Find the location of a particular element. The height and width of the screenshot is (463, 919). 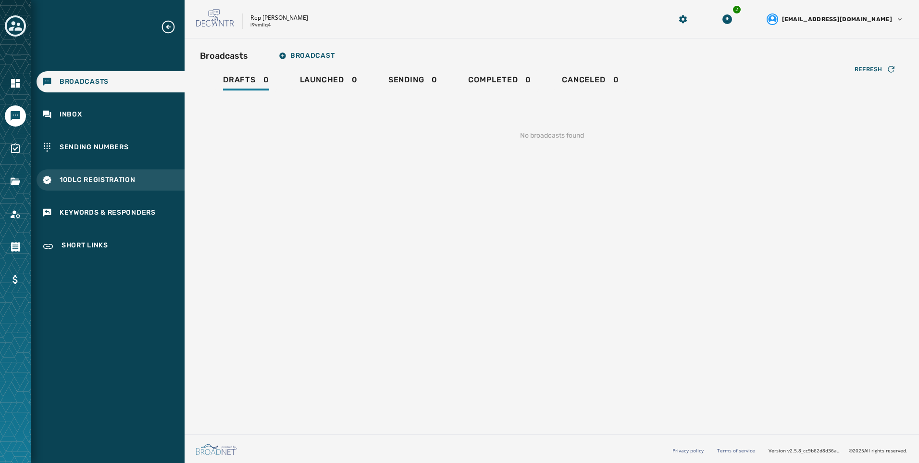

p: i9vmilq4 is located at coordinates (261, 25).